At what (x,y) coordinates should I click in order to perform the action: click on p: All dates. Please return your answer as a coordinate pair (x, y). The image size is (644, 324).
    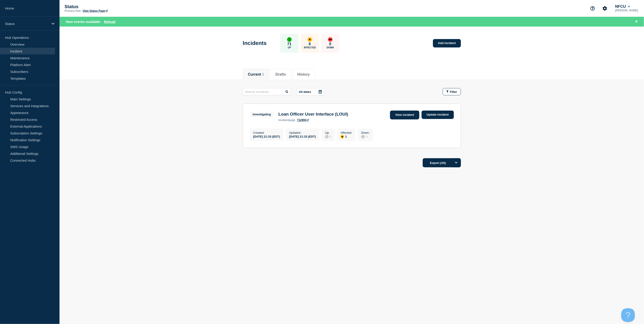
    Looking at the image, I should click on (305, 91).